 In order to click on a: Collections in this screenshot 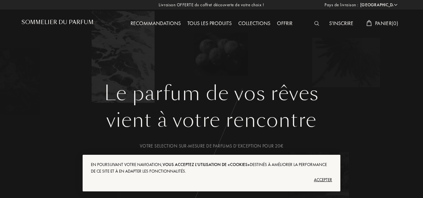, I will do `click(254, 23)`.